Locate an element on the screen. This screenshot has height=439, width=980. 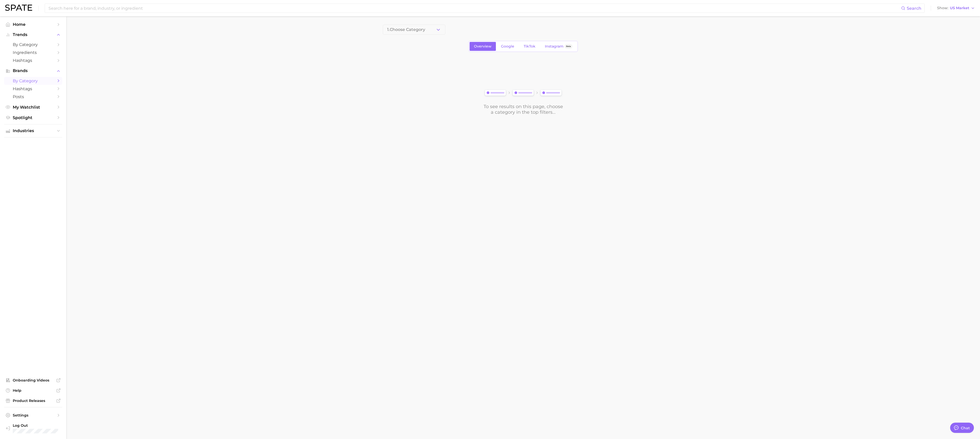
a: Onboarding Videos is located at coordinates (33, 380).